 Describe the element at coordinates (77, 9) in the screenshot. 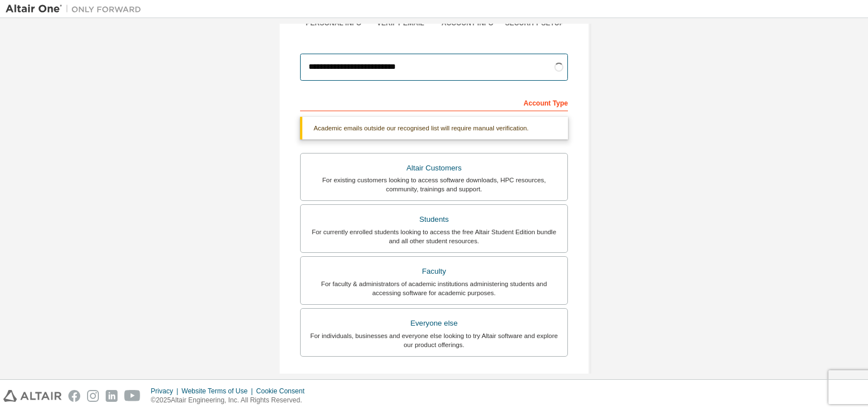

I see `img: Altair One` at that location.